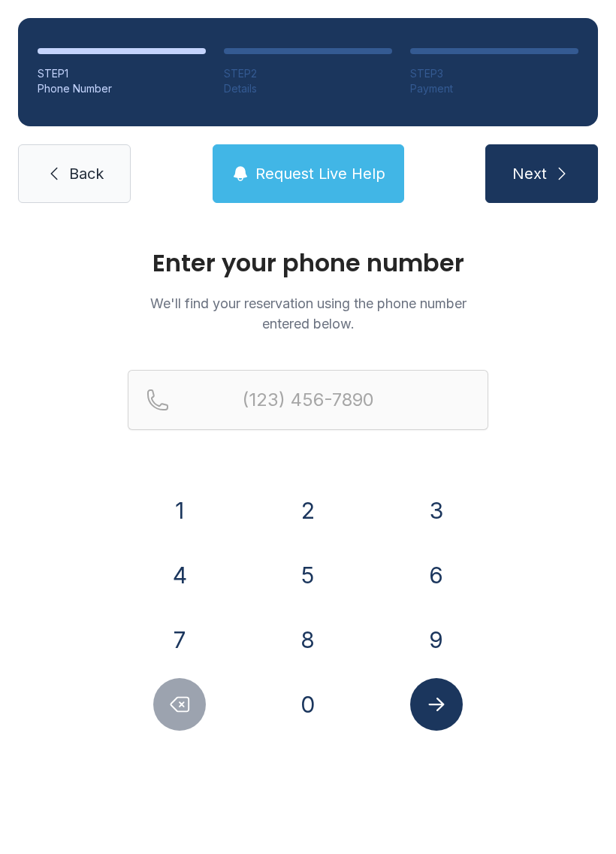 This screenshot has width=616, height=854. I want to click on button: 0, so click(308, 704).